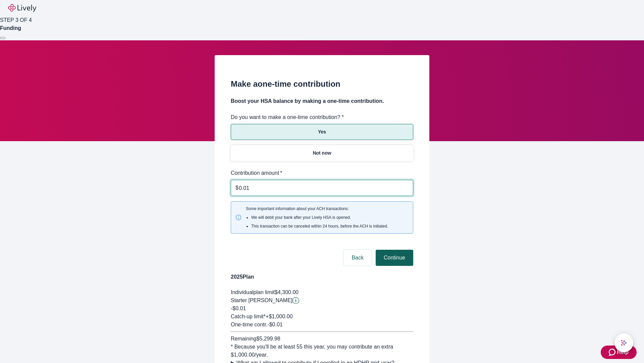  Describe the element at coordinates (253, 292) in the screenshot. I see `span: Individual plan limit` at that location.